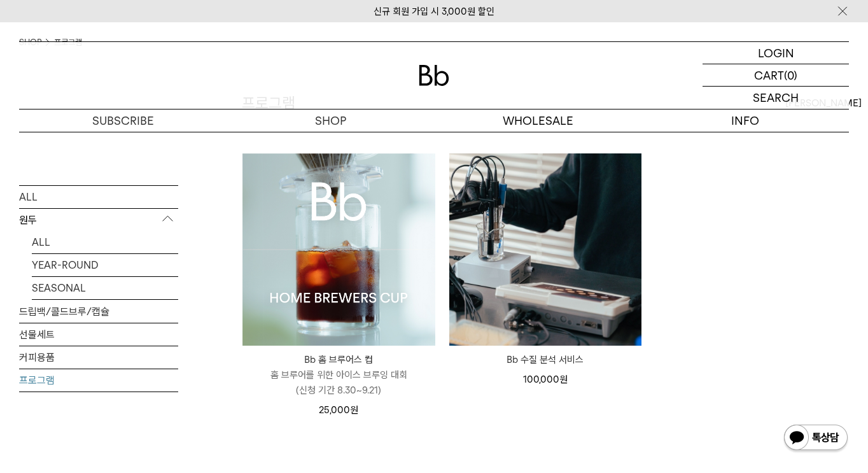  What do you see at coordinates (816, 438) in the screenshot?
I see `img: 카카오톡 채널 1:1 채팅 버튼` at bounding box center [816, 438].